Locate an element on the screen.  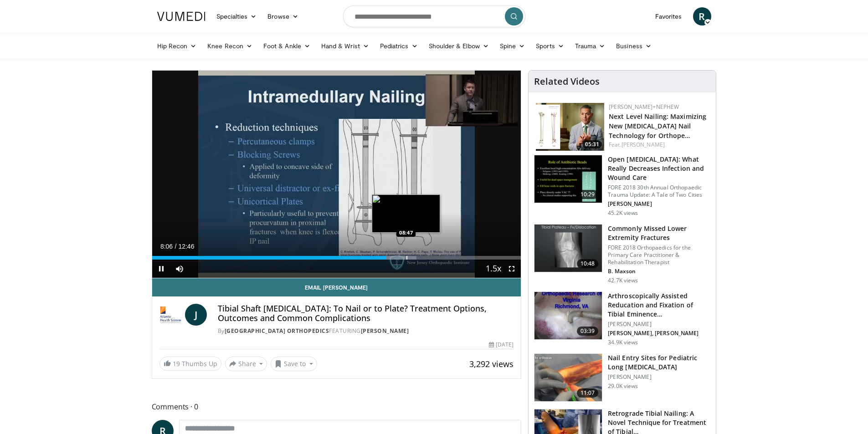
div: Feat. is located at coordinates (659, 145).